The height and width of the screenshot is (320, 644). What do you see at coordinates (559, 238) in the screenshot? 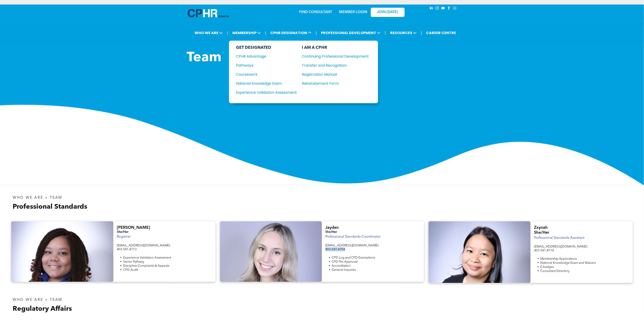
I see `span: Professional Standards Assistant` at bounding box center [559, 238].